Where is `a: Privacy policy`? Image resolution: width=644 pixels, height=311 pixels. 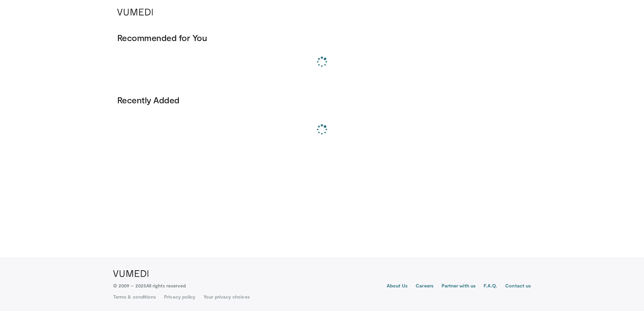 a: Privacy policy is located at coordinates (180, 297).